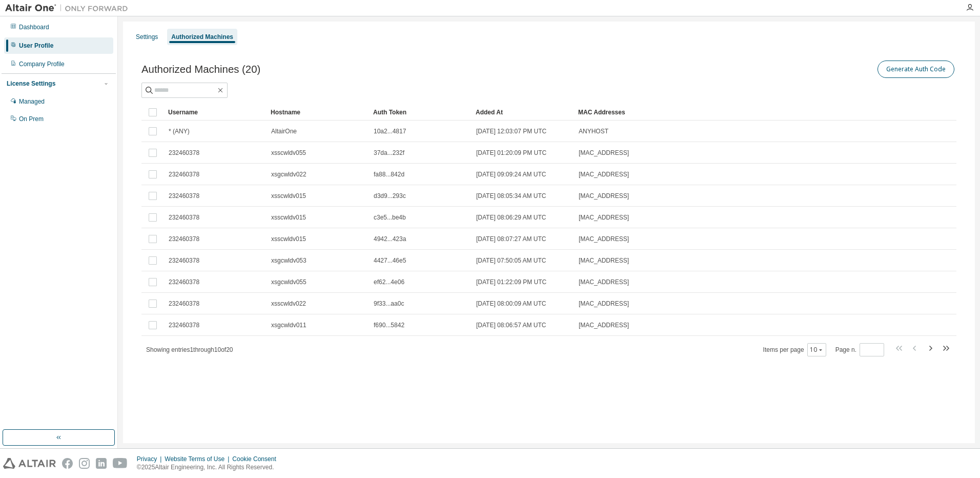 Image resolution: width=980 pixels, height=478 pixels. Describe the element at coordinates (257, 459) in the screenshot. I see `div: Cookie Consent` at that location.